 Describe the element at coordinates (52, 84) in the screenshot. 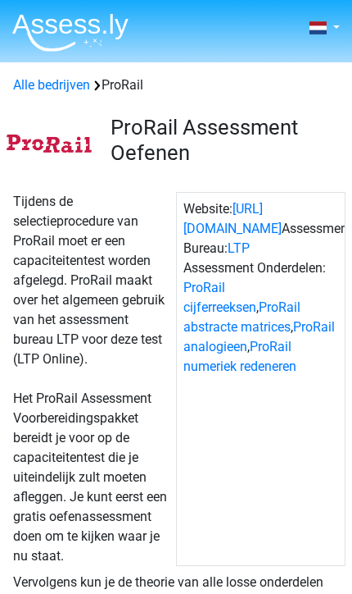

I see `a: Alle bedrijven` at that location.